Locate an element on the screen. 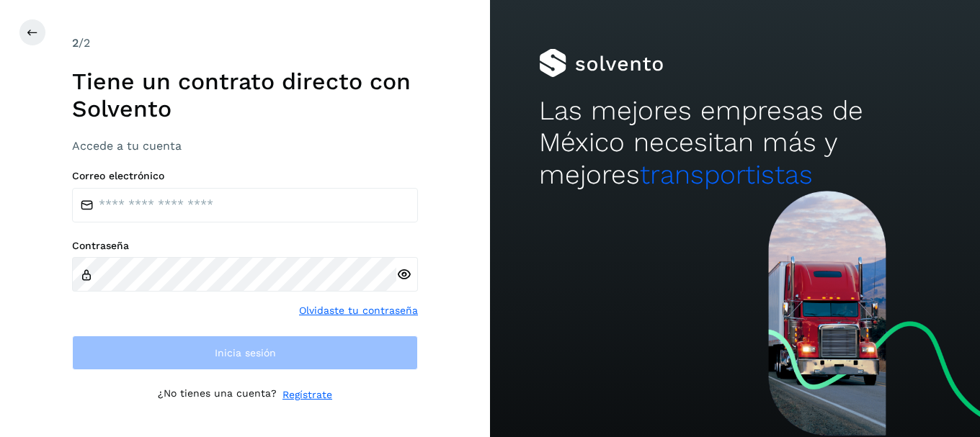 The image size is (980, 437). h2: Las mejores empresas de México necesitan más y mejores is located at coordinates (734, 143).